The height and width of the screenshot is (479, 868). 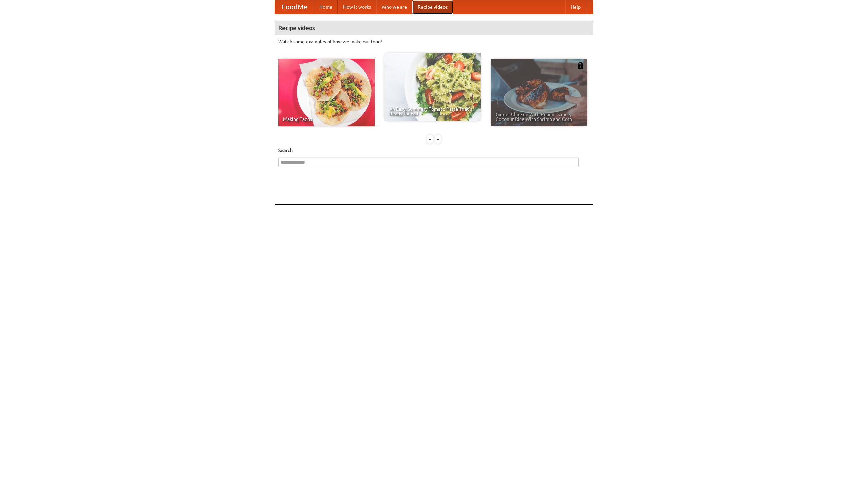 What do you see at coordinates (575, 7) in the screenshot?
I see `a: Help` at bounding box center [575, 7].